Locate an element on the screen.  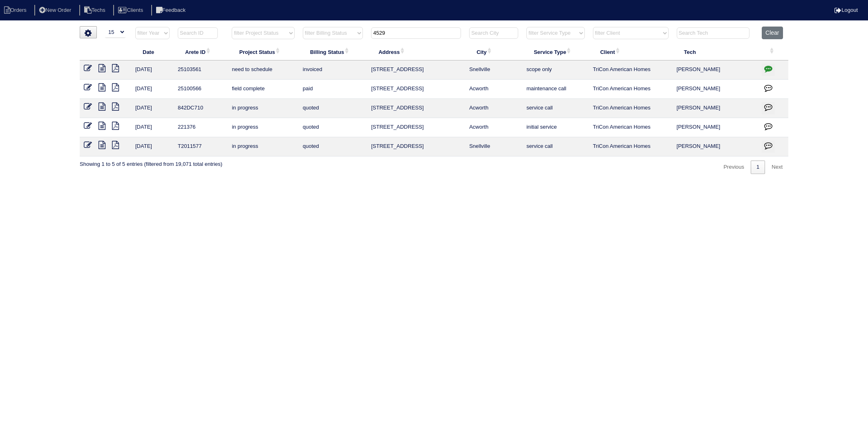
td: field complete is located at coordinates (263, 89).